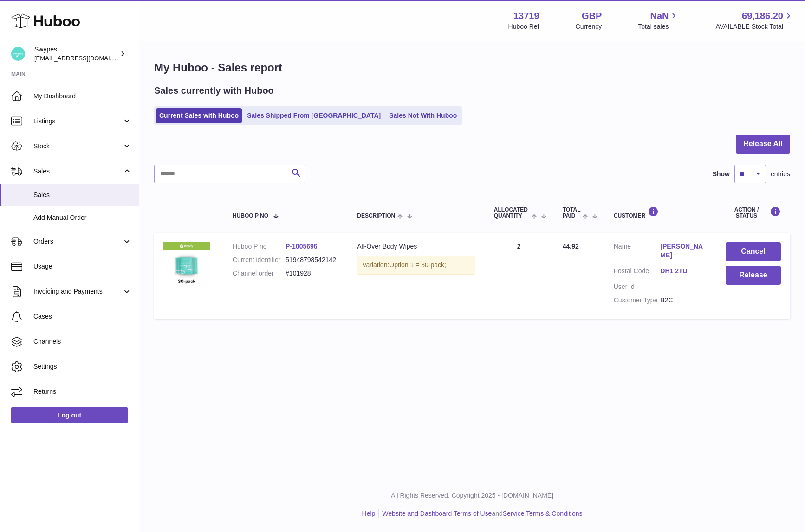  I want to click on dd: B2C, so click(683, 300).